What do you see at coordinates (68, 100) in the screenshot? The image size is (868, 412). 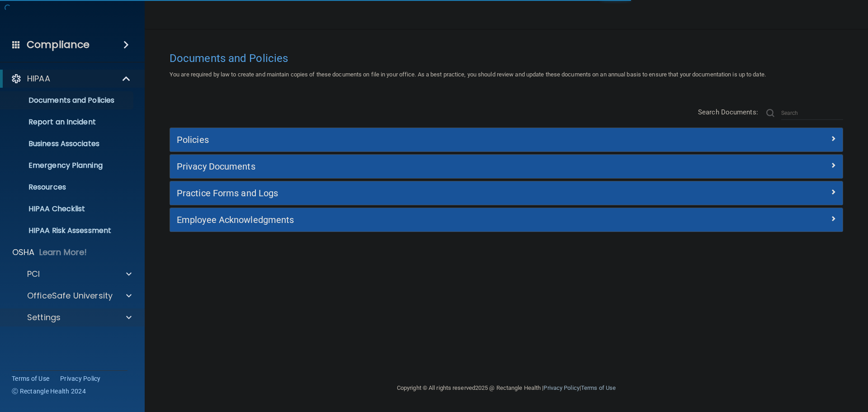 I see `p: Documents and Policies` at bounding box center [68, 100].